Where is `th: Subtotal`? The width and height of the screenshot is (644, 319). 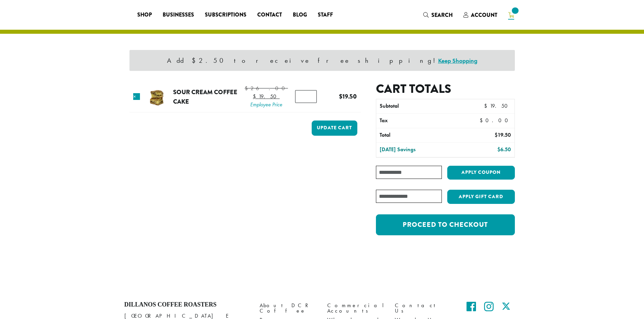 th: Subtotal is located at coordinates (417, 106).